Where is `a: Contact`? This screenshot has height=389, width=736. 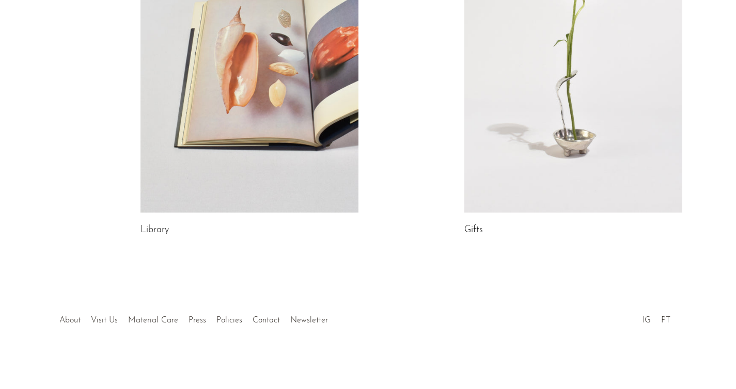
a: Contact is located at coordinates (266, 321).